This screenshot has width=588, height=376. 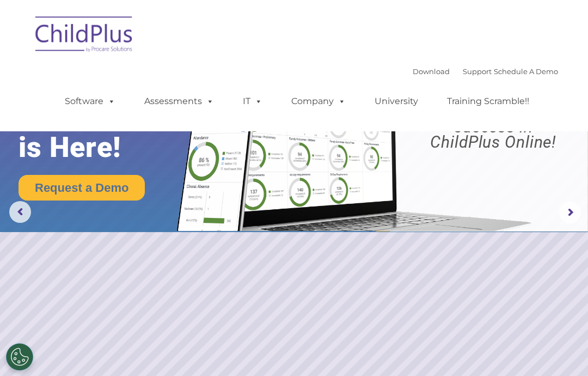 What do you see at coordinates (20, 356) in the screenshot?
I see `button: Cookies Settings` at bounding box center [20, 356].